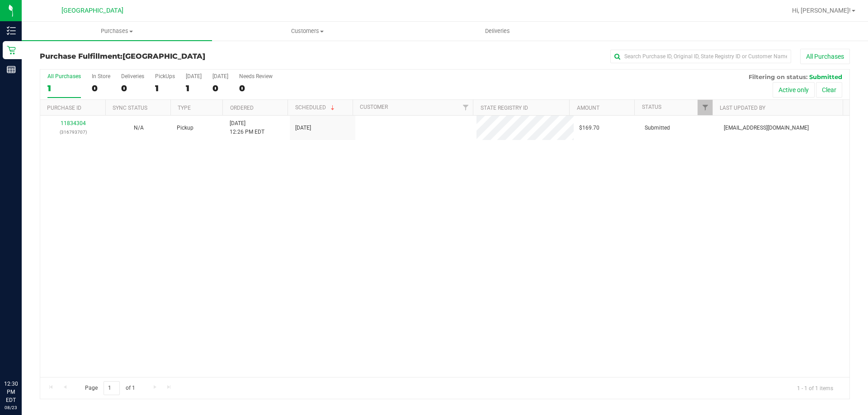 The image size is (868, 415). Describe the element at coordinates (588, 108) in the screenshot. I see `a: Amount` at that location.